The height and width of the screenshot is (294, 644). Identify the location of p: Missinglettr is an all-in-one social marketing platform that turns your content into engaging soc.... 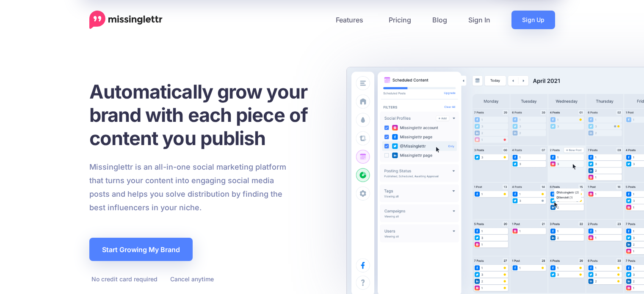
(188, 188).